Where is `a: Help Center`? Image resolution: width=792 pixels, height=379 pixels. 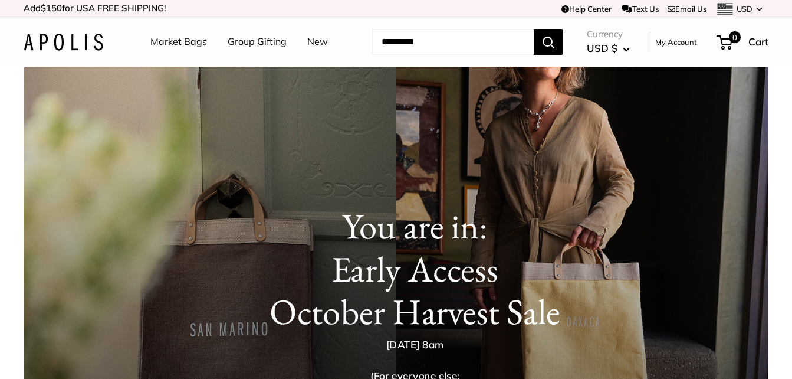 a: Help Center is located at coordinates (586, 9).